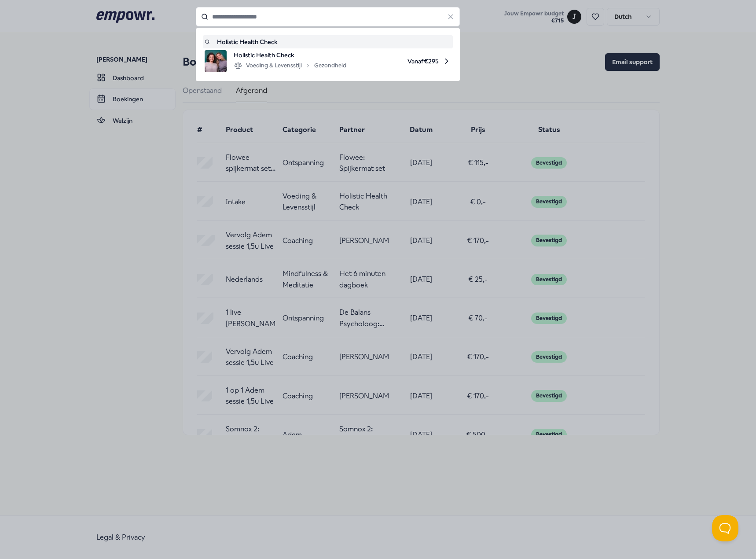  I want to click on img: product image, so click(216, 61).